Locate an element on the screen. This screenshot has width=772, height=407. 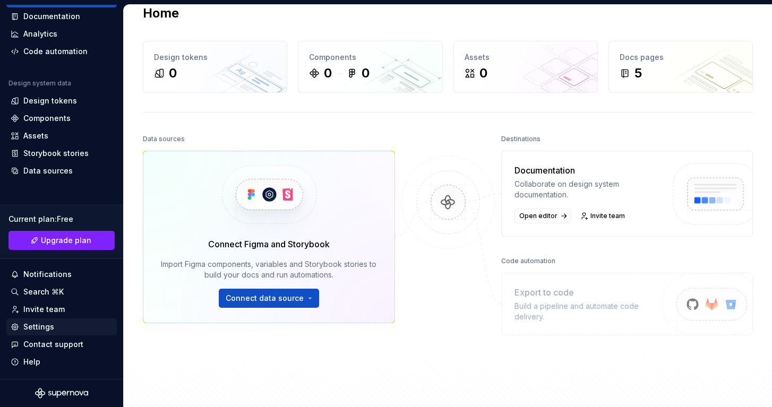
a: Data sources is located at coordinates (62, 171).